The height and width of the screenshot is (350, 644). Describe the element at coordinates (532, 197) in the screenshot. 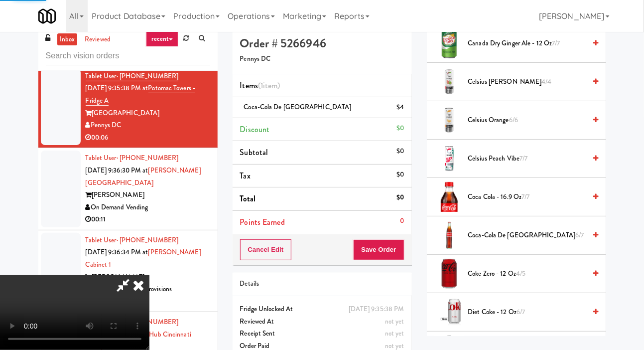

I see `div: Coca Cola - 16.9 oz7/7` at that location.